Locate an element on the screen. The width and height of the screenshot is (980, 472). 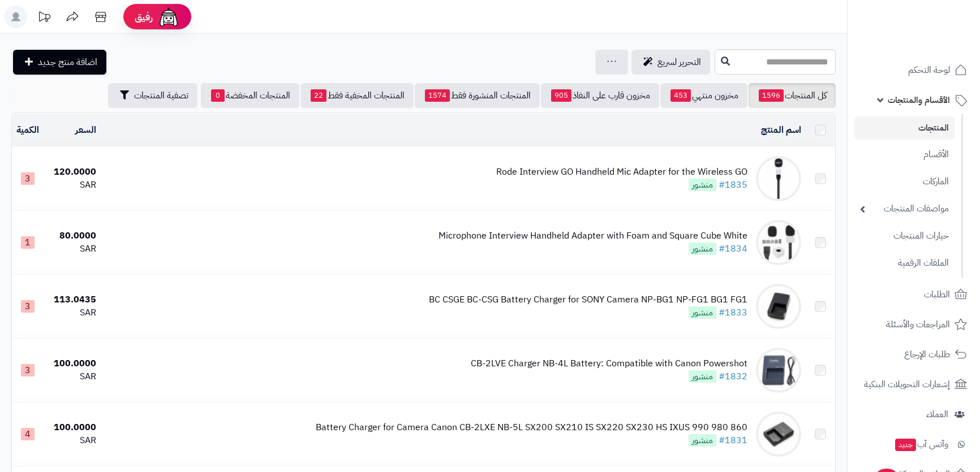
span: التحرير لسريع is located at coordinates (679, 62).